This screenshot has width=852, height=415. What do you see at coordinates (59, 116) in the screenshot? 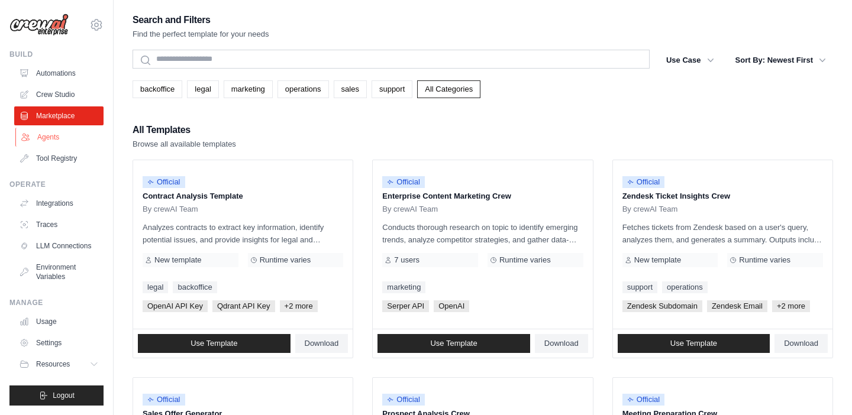
I see `a: Marketplace` at bounding box center [59, 116].